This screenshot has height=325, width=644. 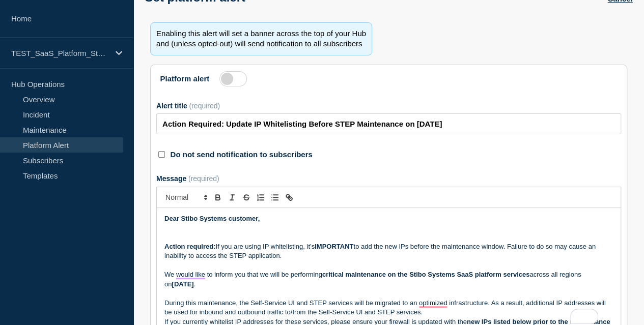 What do you see at coordinates (261, 39) in the screenshot?
I see `div: Enabling this alert will set a banner across the top of your Hub and (unless opted-out) will send...` at bounding box center [261, 39].